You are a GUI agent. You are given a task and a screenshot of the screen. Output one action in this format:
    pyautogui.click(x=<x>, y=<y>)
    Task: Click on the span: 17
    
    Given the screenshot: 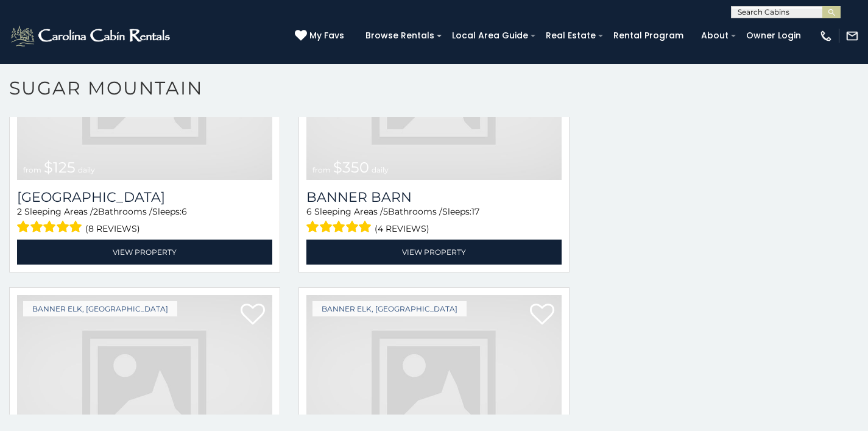 What is the action you would take?
    pyautogui.click(x=475, y=211)
    